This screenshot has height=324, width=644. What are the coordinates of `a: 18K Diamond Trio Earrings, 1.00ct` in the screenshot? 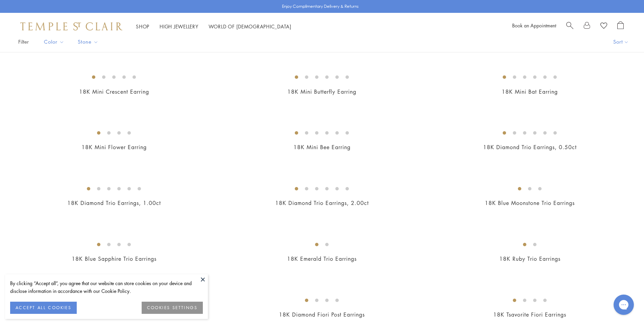 It's located at (114, 203).